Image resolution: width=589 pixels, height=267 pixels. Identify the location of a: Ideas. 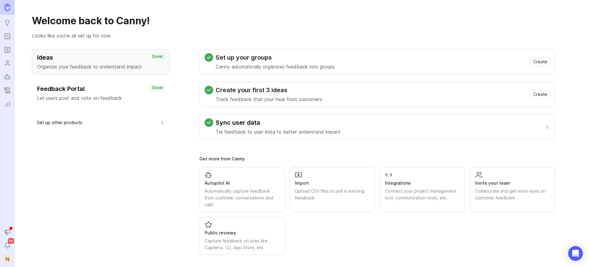
(7, 23).